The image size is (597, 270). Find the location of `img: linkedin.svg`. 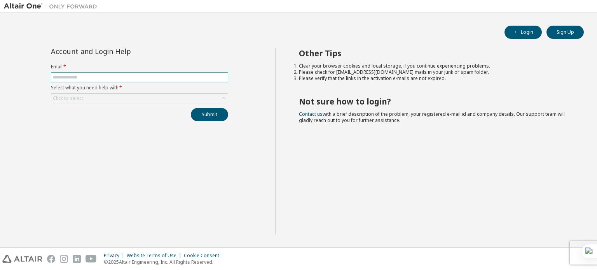

img: linkedin.svg is located at coordinates (77, 259).